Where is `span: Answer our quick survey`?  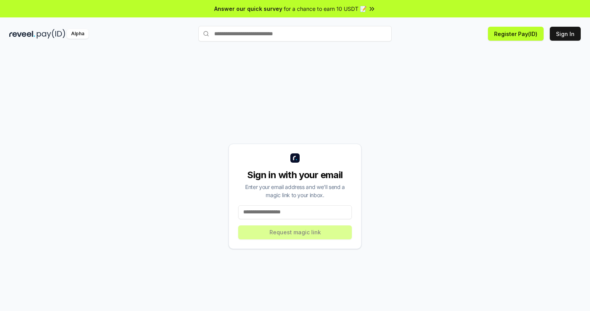
span: Answer our quick survey is located at coordinates (248, 9).